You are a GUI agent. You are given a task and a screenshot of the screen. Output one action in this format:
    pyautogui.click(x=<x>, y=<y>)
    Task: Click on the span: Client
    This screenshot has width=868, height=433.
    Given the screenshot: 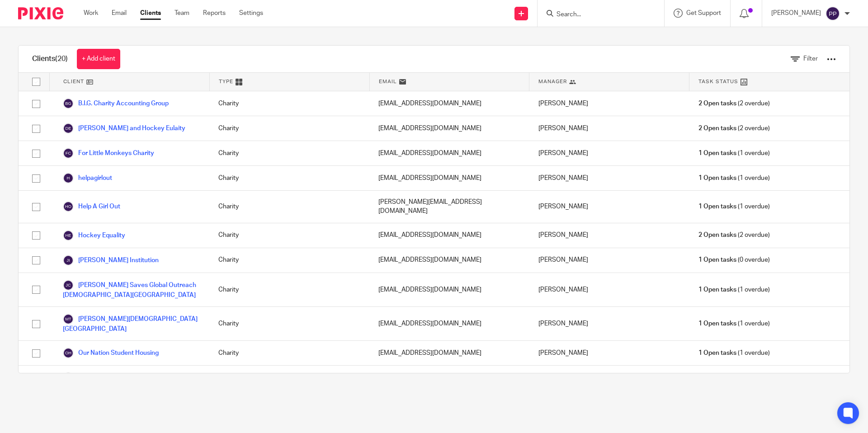 What is the action you would take?
    pyautogui.click(x=74, y=81)
    